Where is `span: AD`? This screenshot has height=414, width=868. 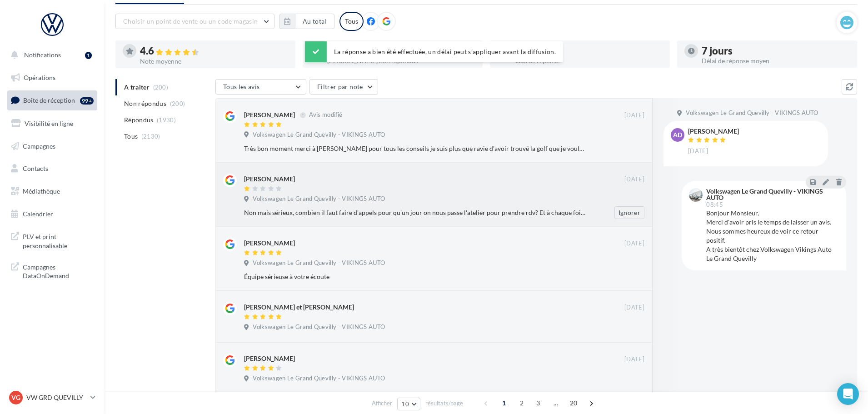 span: AD is located at coordinates (678, 135).